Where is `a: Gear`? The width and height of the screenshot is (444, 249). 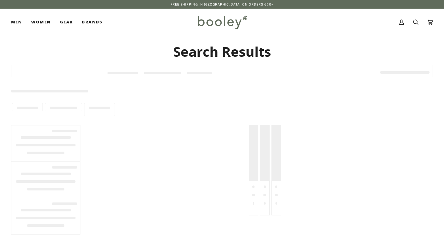
a: Gear is located at coordinates (66, 22).